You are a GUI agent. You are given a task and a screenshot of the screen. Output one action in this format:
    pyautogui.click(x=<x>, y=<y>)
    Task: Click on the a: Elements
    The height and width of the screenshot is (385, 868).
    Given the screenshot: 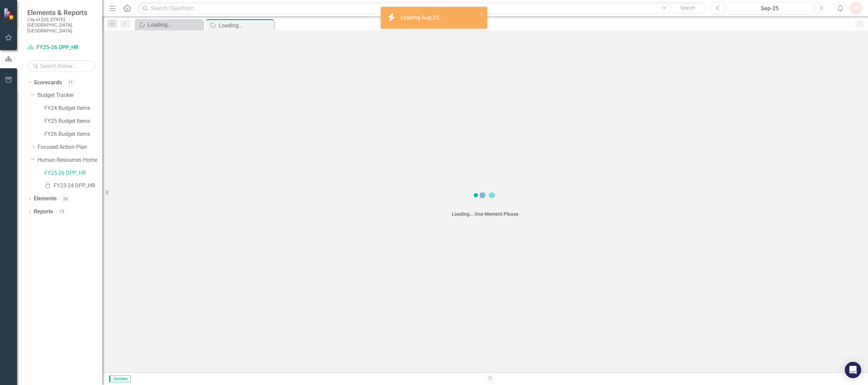 What is the action you would take?
    pyautogui.click(x=45, y=199)
    